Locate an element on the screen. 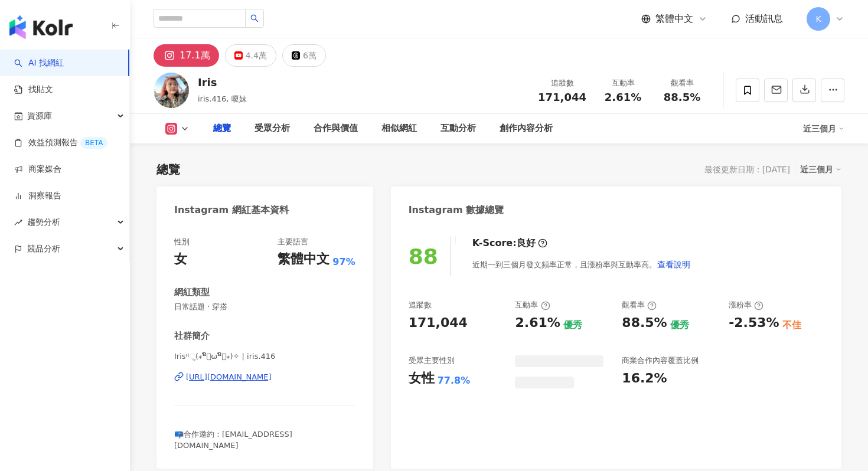  div: 互動分析 is located at coordinates (458, 128).